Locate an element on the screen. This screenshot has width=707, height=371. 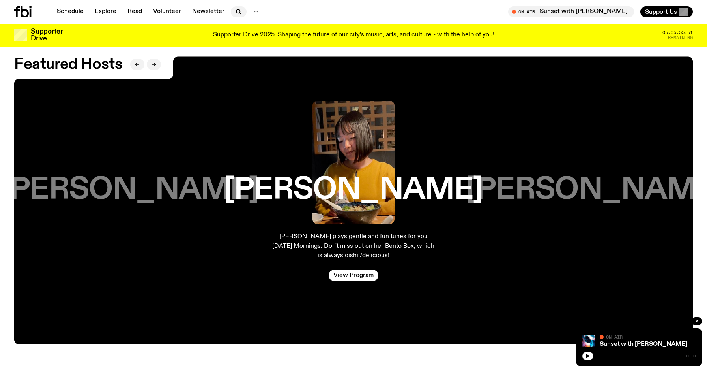
span: Support Us is located at coordinates (661, 12).